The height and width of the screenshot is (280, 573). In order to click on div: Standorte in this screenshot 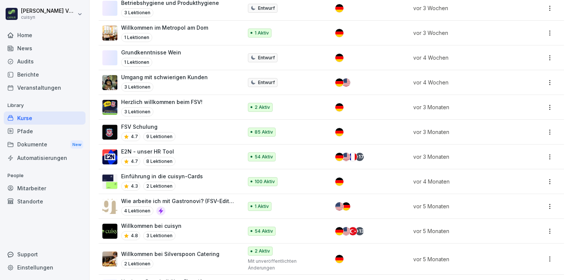, I will do `click(45, 201)`.